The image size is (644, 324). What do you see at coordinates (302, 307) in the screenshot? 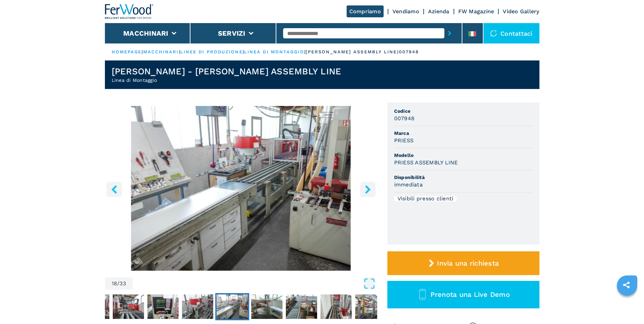
I see `img: 59daca9216ec768db2e3eac84099b861` at bounding box center [302, 307].